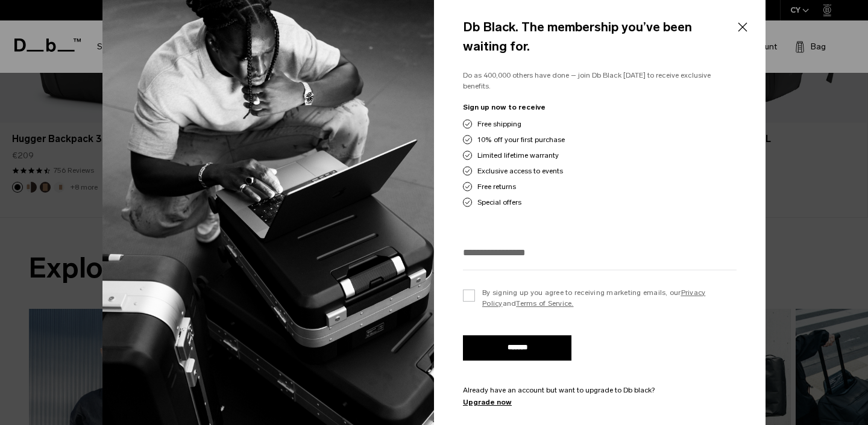 This screenshot has height=425, width=868. I want to click on p: Sign up now to receive, so click(599, 107).